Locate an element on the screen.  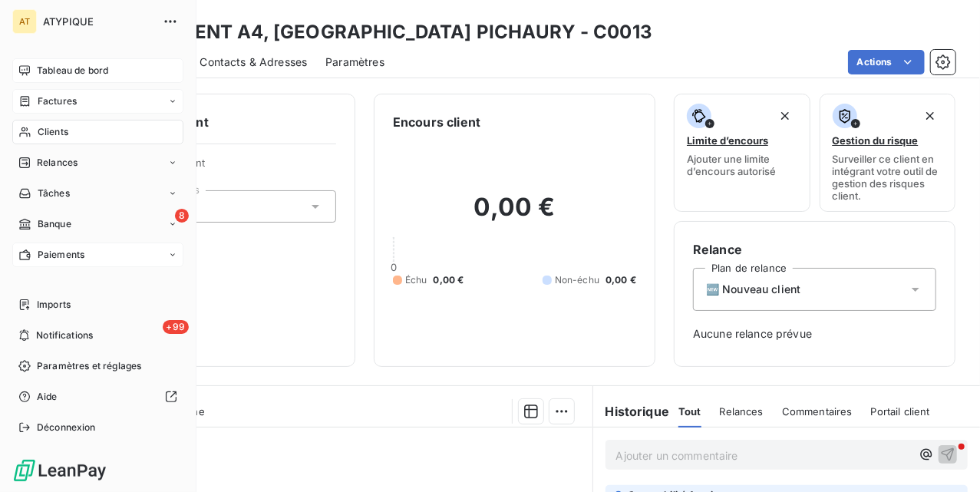
img: Logo LeanPay is located at coordinates (60, 470).